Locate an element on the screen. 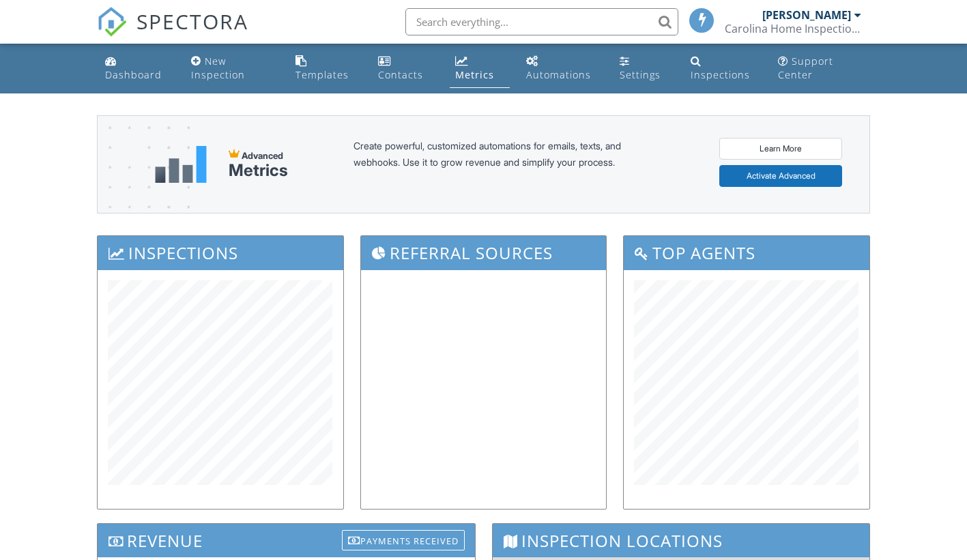 This screenshot has width=967, height=560. div: Inspections is located at coordinates (720, 74).